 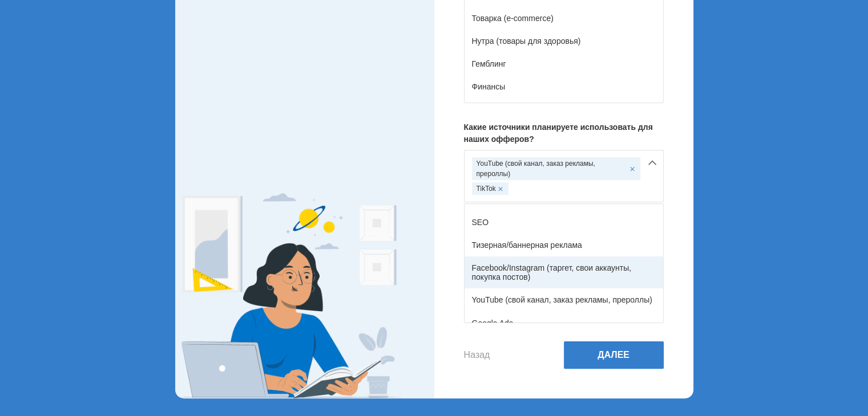 I want to click on img: Expert Image, so click(x=289, y=296).